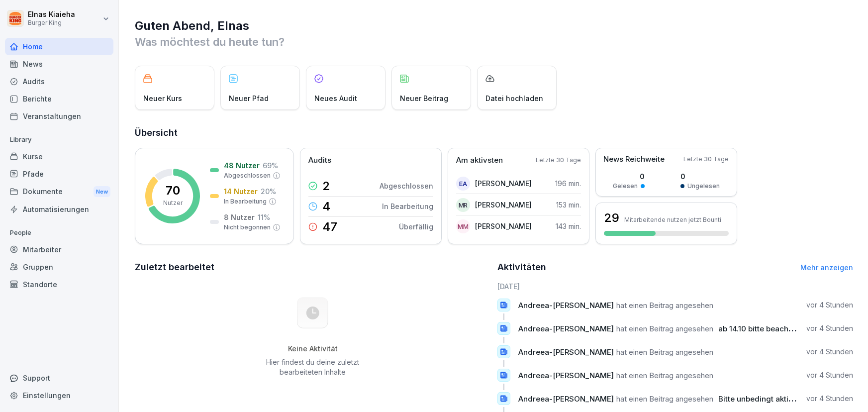  What do you see at coordinates (327, 186) in the screenshot?
I see `p: 2` at bounding box center [327, 186].